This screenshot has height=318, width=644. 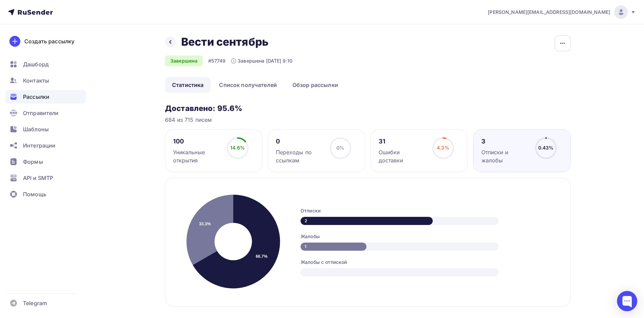 What do you see at coordinates (368, 120) in the screenshot?
I see `div: 684 из 715 писем` at bounding box center [368, 120].